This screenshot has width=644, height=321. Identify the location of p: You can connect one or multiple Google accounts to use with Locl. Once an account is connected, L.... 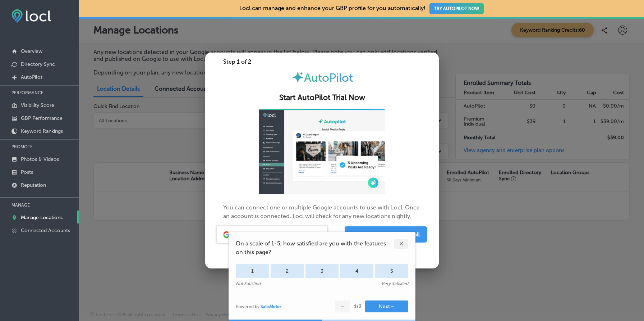
(322, 165).